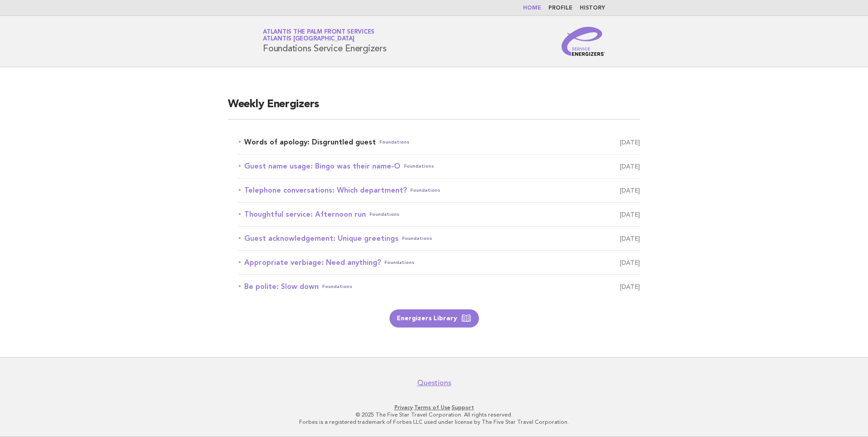  I want to click on h1: Foundations Service Energizers, so click(325, 42).